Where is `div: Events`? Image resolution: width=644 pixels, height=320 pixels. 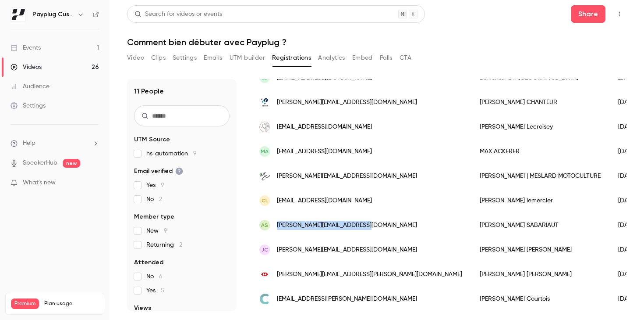 div: Events is located at coordinates (25, 48).